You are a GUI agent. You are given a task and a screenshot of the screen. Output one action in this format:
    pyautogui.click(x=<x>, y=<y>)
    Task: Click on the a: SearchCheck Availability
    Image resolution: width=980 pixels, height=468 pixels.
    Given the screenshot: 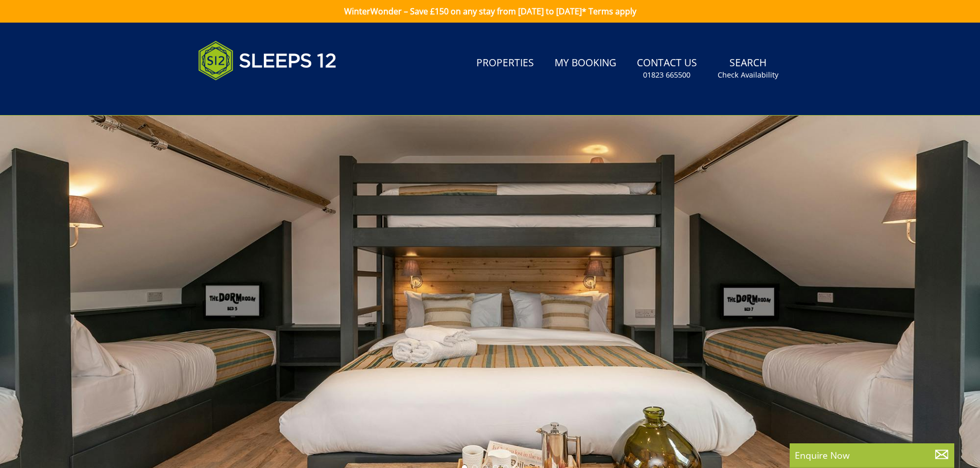 What is the action you would take?
    pyautogui.click(x=748, y=68)
    